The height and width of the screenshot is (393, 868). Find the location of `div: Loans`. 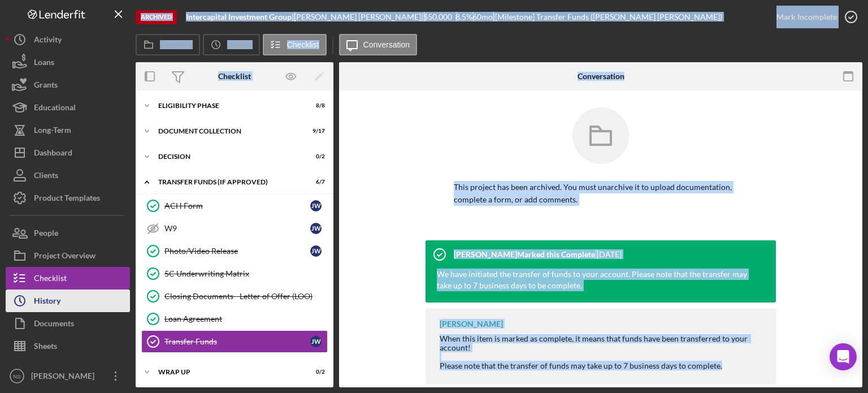

div: Loans is located at coordinates (44, 63).